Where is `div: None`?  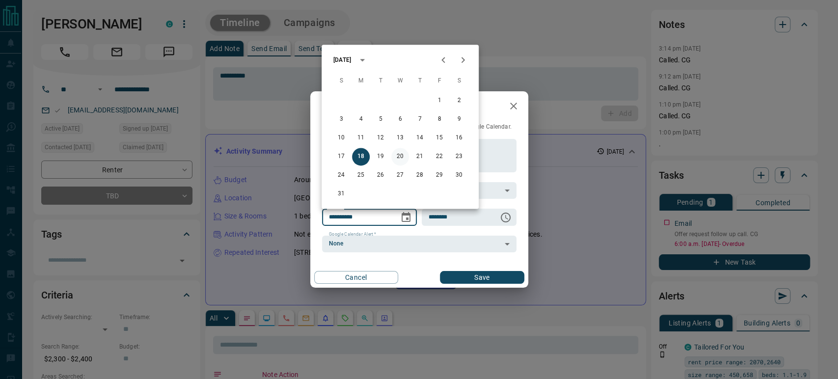 div: None is located at coordinates (419, 244).